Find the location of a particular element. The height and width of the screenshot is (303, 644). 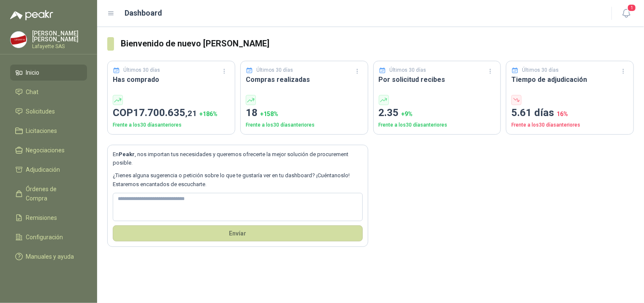

span: + 186 % is located at coordinates (208, 114).